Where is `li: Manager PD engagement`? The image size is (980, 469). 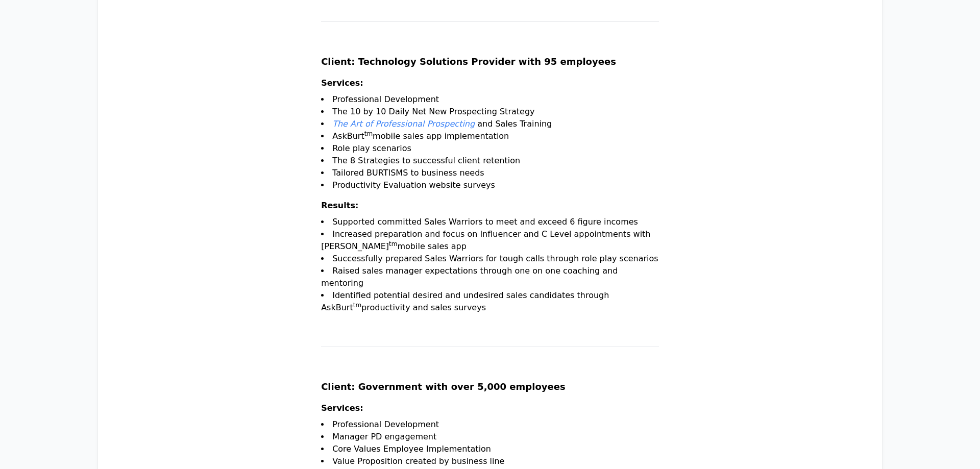
li: Manager PD engagement is located at coordinates (490, 437).